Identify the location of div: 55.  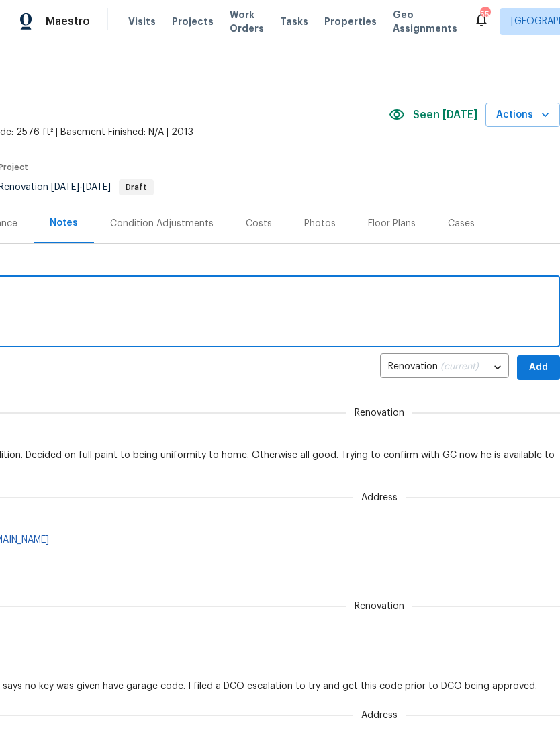
(485, 15).